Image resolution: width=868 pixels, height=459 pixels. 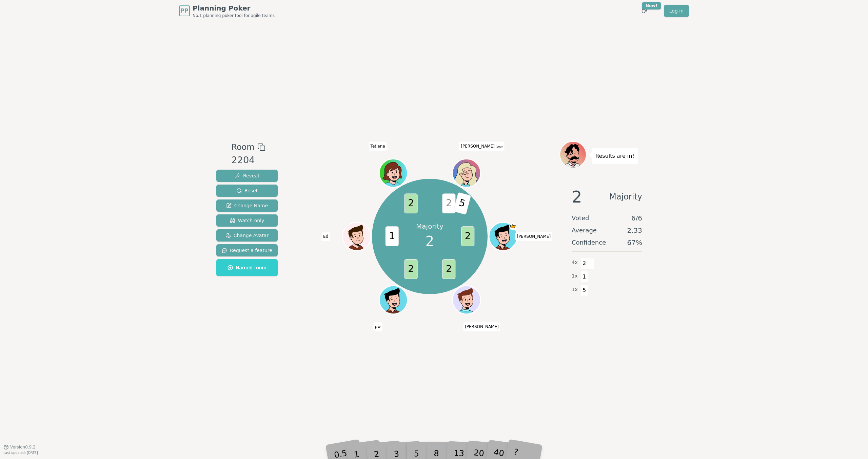 I want to click on button: Version0.9.2, so click(x=20, y=447).